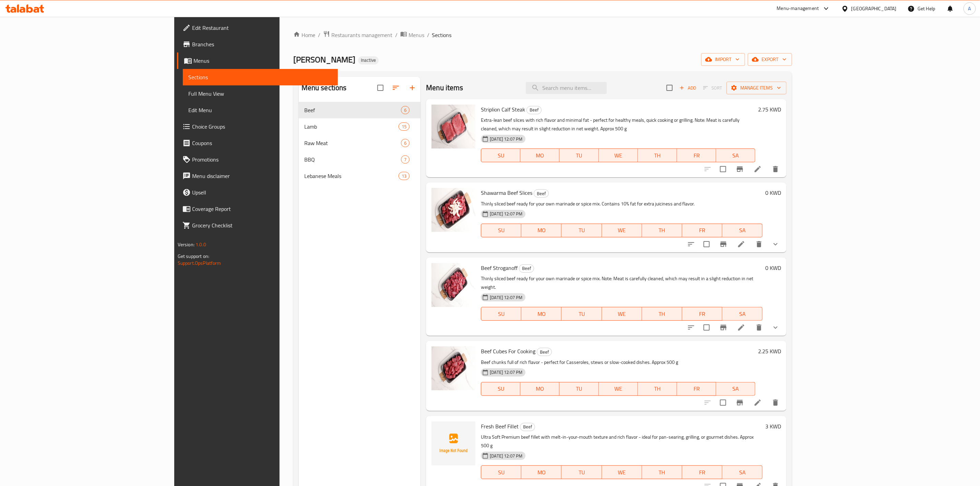 The width and height of the screenshot is (980, 486). What do you see at coordinates (396, 88) in the screenshot?
I see `span: Sort sections` at bounding box center [396, 88].